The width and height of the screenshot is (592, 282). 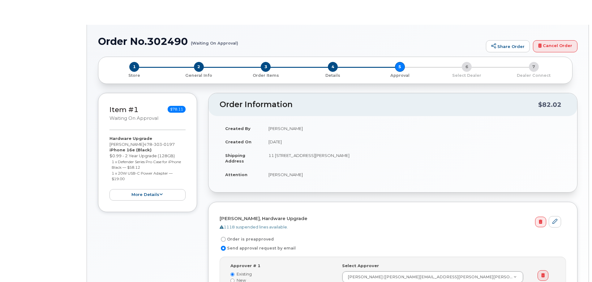 I want to click on a: Cancel Order, so click(x=555, y=46).